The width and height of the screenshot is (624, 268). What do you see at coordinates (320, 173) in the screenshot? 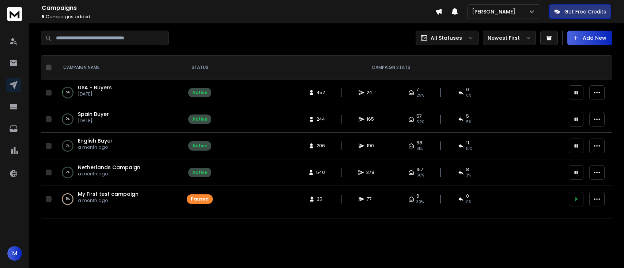
I see `span: 540` at bounding box center [320, 173].